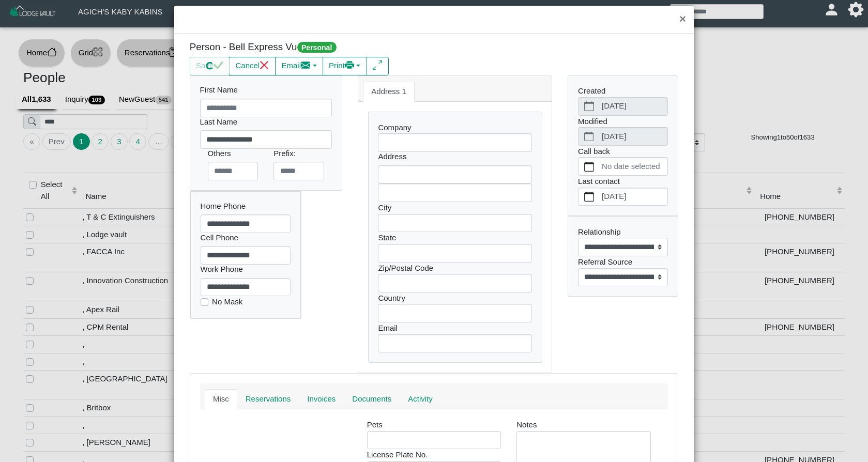 The image size is (868, 462). I want to click on button: Printprinter fill, so click(345, 66).